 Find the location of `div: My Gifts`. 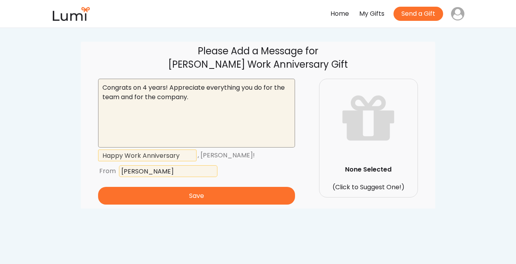

div: My Gifts is located at coordinates (372, 14).